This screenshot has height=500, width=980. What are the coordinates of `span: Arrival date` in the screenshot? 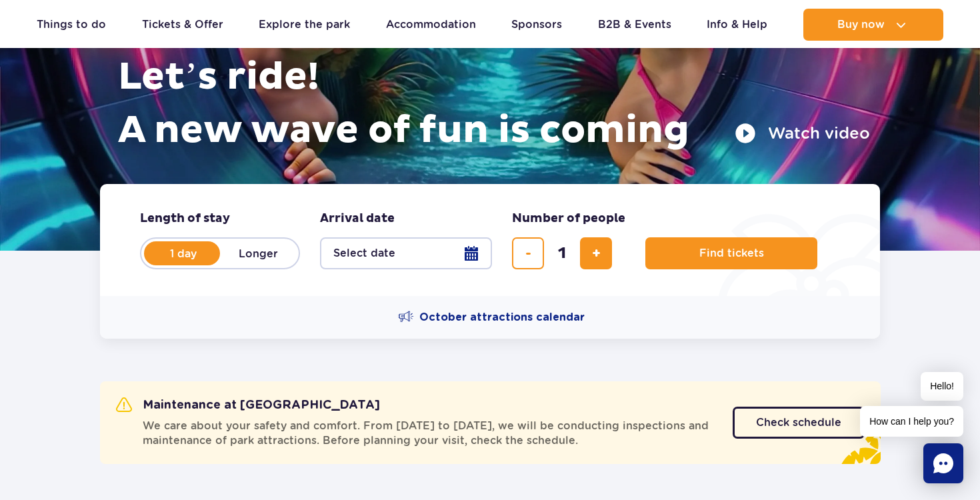 It's located at (357, 219).